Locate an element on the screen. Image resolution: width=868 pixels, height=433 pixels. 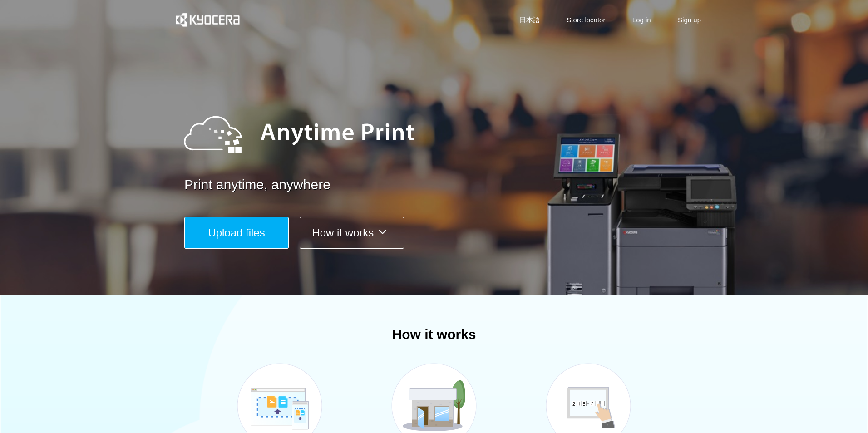
span: Upload files is located at coordinates (236, 233).